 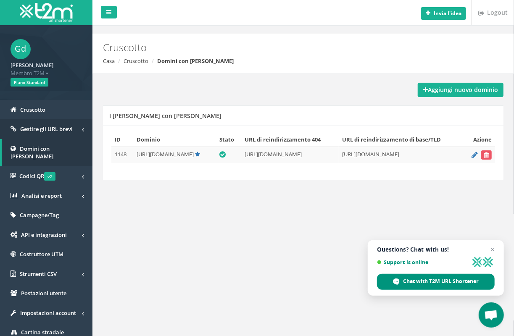 What do you see at coordinates (290, 140) in the screenshot?
I see `th: URL di reindirizzamento 404` at bounding box center [290, 140].